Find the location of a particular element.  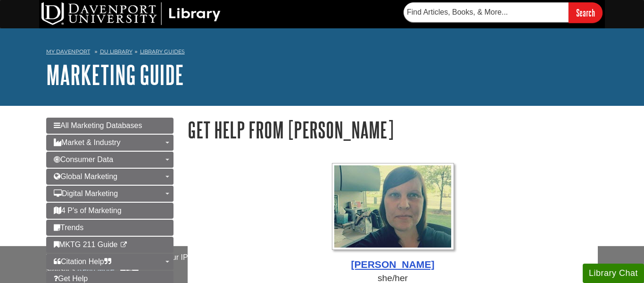

input: Search is located at coordinates (586, 12).